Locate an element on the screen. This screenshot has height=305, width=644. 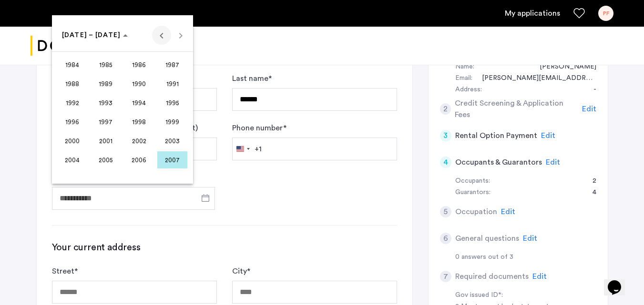
span: 1985 is located at coordinates (105, 64).